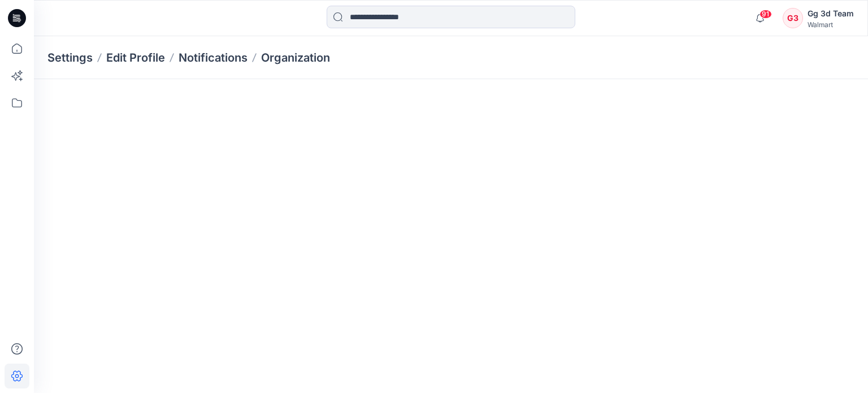 The height and width of the screenshot is (393, 868). I want to click on a: Organization, so click(296, 58).